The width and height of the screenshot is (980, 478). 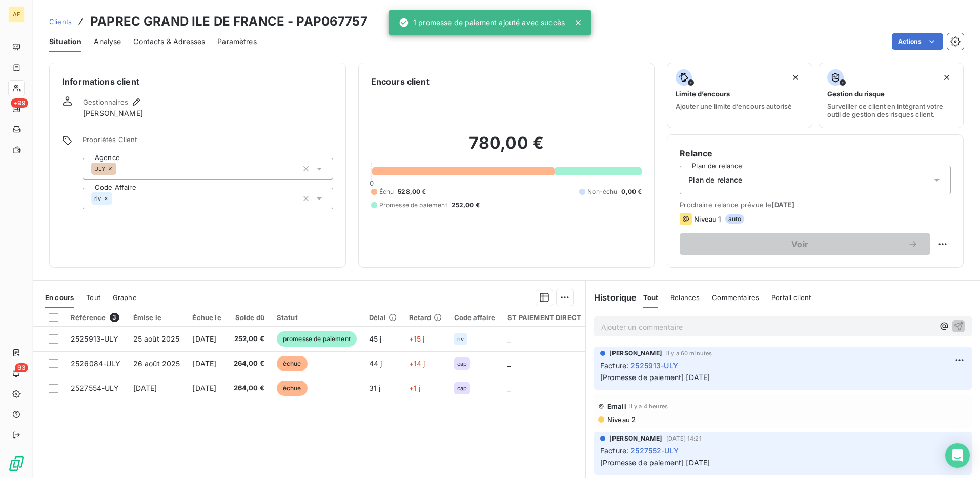 I want to click on span: +99, so click(x=19, y=103).